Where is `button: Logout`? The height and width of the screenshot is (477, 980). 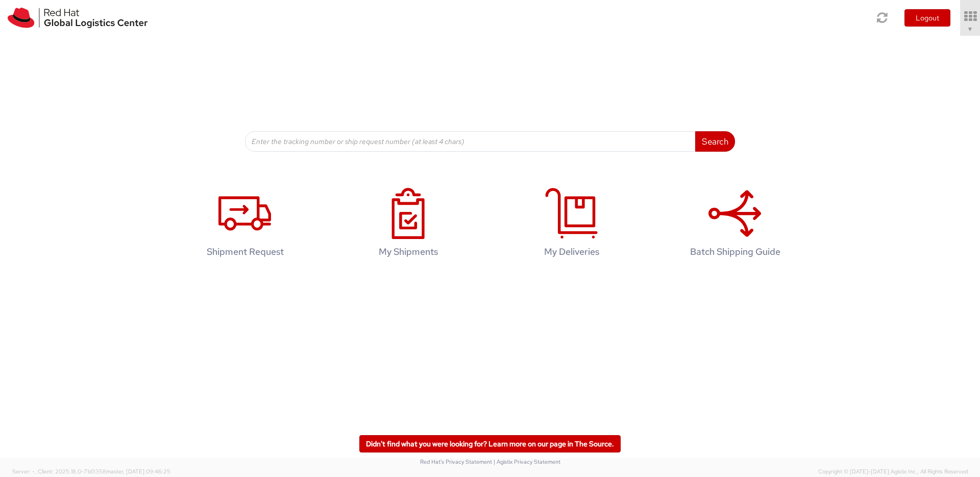
button: Logout is located at coordinates (927, 18).